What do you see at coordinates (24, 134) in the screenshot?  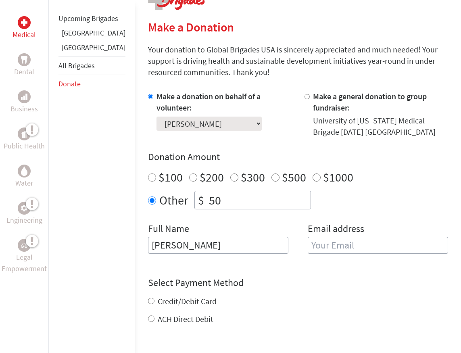 I see `img: Public Health` at bounding box center [24, 134].